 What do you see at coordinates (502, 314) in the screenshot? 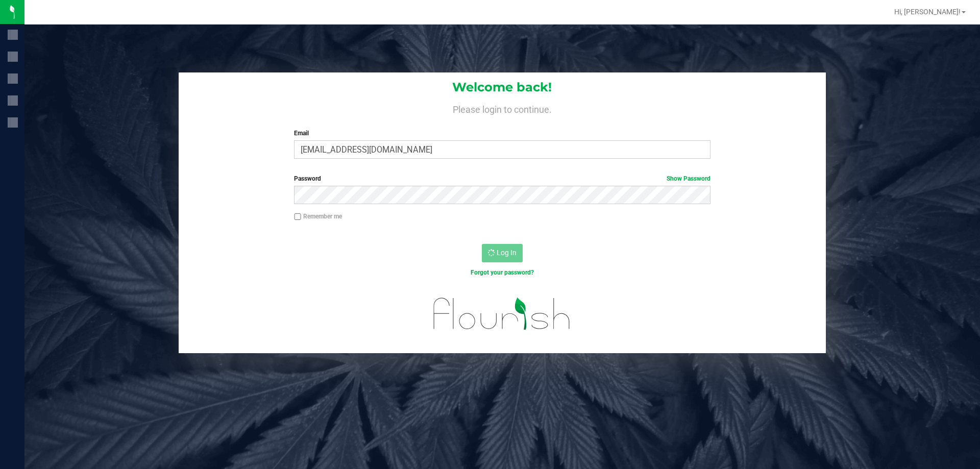
I see `img: flourish_logo.svg` at bounding box center [502, 314].